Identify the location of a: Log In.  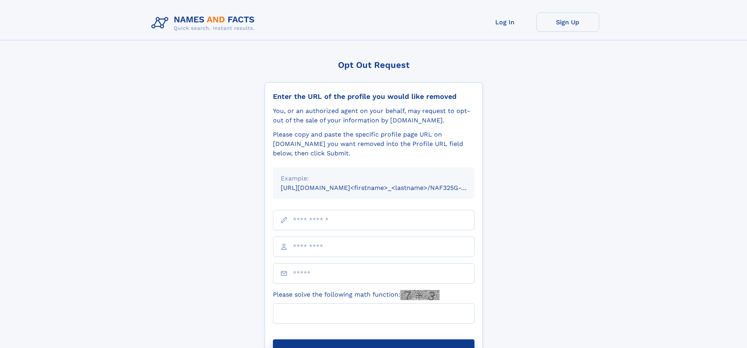
(505, 22).